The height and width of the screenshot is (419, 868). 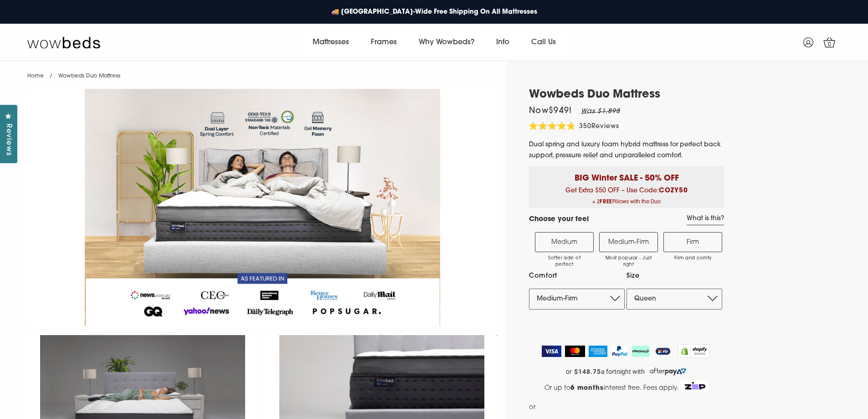 What do you see at coordinates (575, 351) in the screenshot?
I see `img: MasterCard Logo` at bounding box center [575, 351].